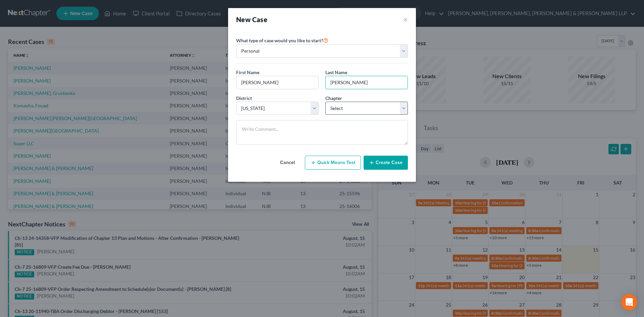  Describe the element at coordinates (247, 72) in the screenshot. I see `span: First Name` at that location.